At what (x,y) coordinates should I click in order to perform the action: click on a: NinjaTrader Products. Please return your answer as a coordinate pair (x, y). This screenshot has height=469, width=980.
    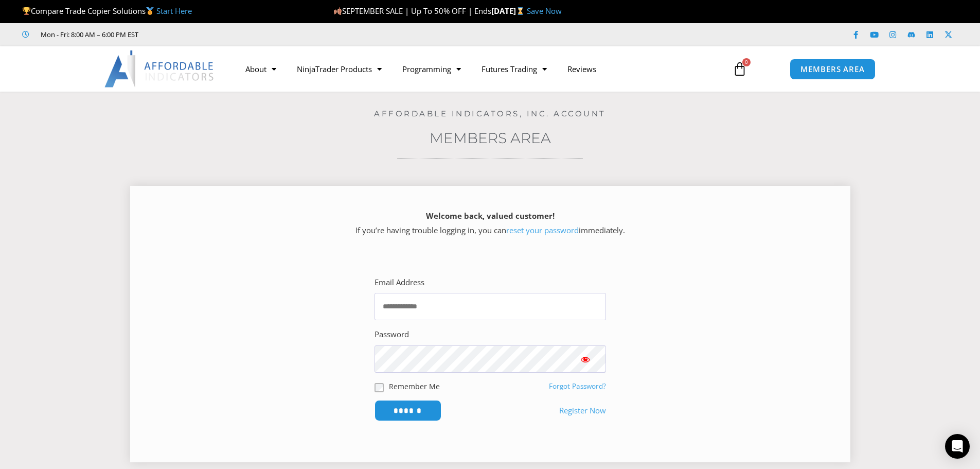
    Looking at the image, I should click on (339, 69).